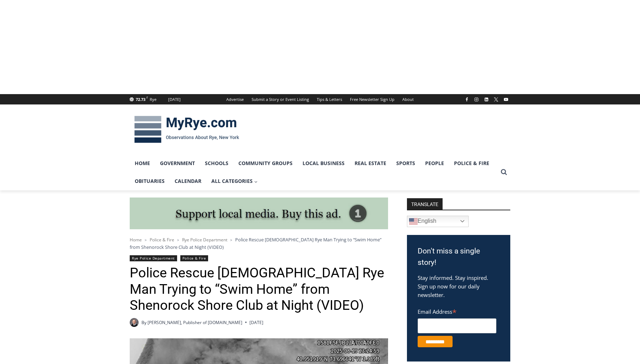 The width and height of the screenshot is (640, 364). I want to click on nav: Breadcrumbs, so click(259, 243).